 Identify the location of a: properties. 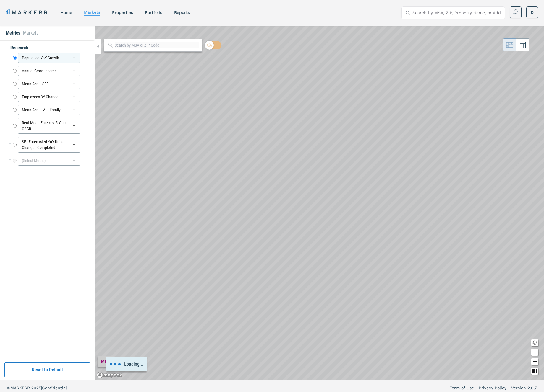
(123, 13).